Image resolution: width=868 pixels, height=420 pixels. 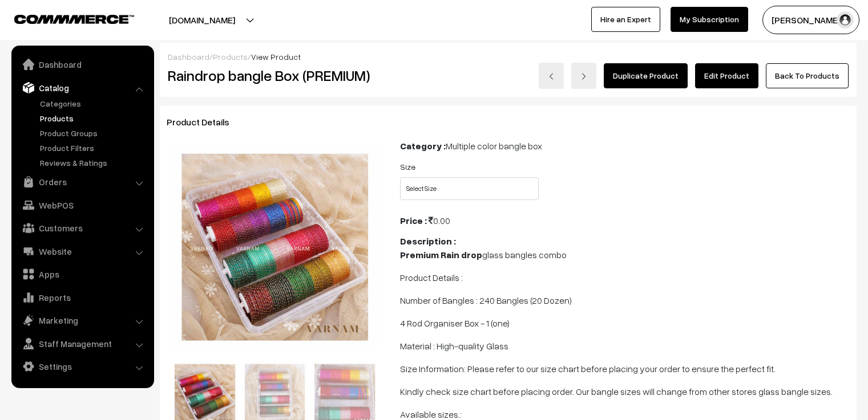 What do you see at coordinates (82, 274) in the screenshot?
I see `a: Apps` at bounding box center [82, 274].